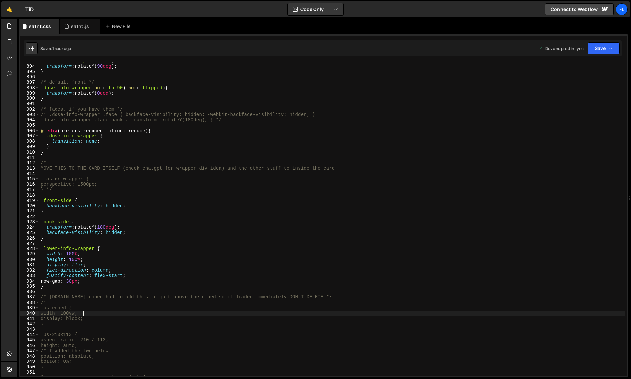  What do you see at coordinates (29, 152) in the screenshot?
I see `div: 910` at bounding box center [29, 152].